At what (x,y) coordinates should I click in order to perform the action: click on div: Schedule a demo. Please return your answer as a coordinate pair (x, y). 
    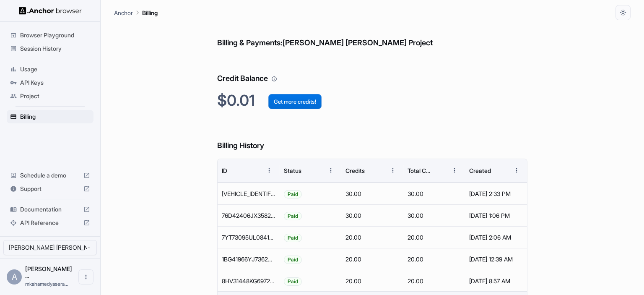
    Looking at the image, I should click on (50, 175).